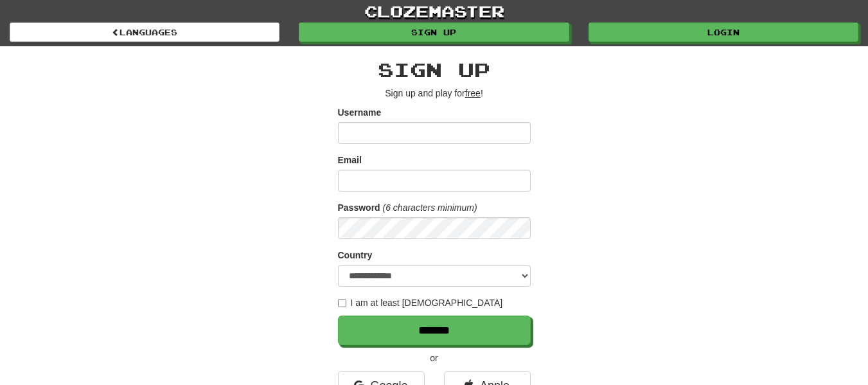  What do you see at coordinates (434, 70) in the screenshot?
I see `h2: Sign up` at bounding box center [434, 70].